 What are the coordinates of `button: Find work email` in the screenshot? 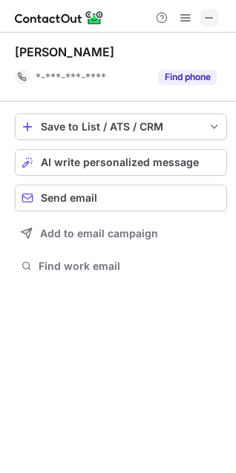 It's located at (121, 266).